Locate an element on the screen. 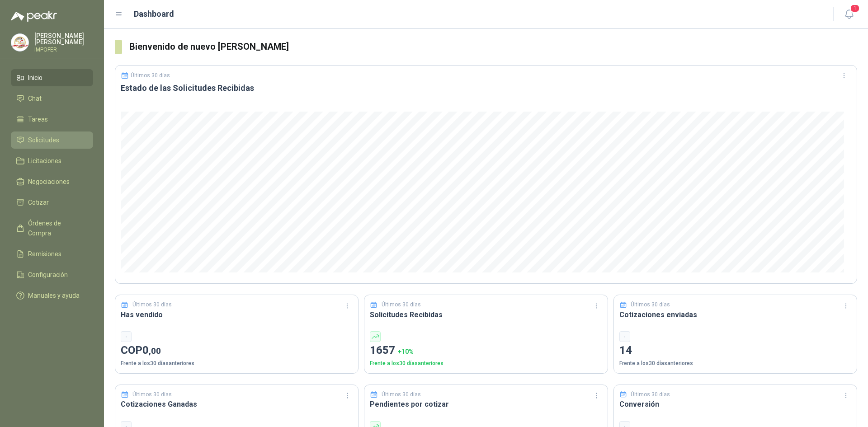  button: 1 is located at coordinates (849, 15).